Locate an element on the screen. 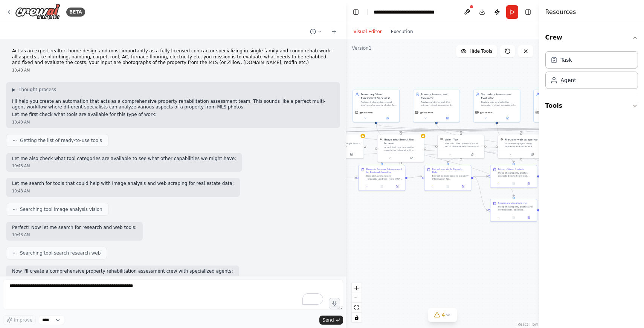 The height and width of the screenshot is (328, 644). span: Searching tool image analysis vision is located at coordinates (61, 210).